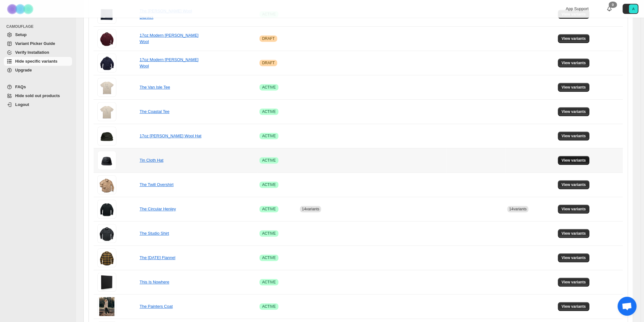 This screenshot has width=644, height=322. Describe the element at coordinates (21, 9) in the screenshot. I see `img: Camouflage` at that location.